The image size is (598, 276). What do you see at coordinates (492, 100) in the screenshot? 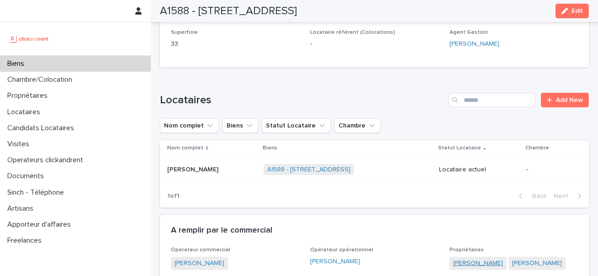
I see `div: Search` at bounding box center [492, 100].